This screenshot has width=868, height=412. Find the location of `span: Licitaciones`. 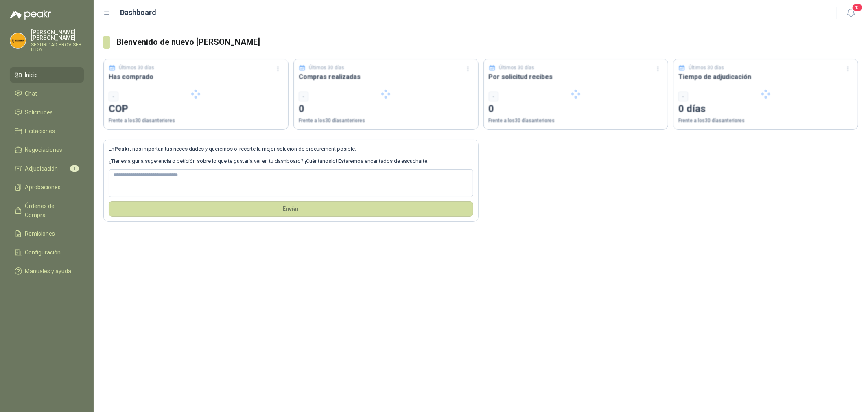

span: Licitaciones is located at coordinates (40, 131).